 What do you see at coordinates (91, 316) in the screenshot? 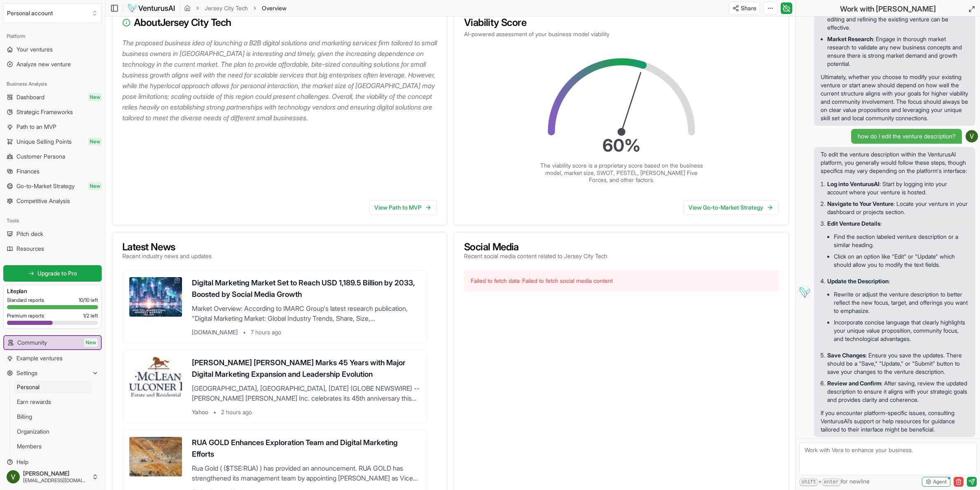
I see `span: 1 / 2 left` at bounding box center [91, 316].